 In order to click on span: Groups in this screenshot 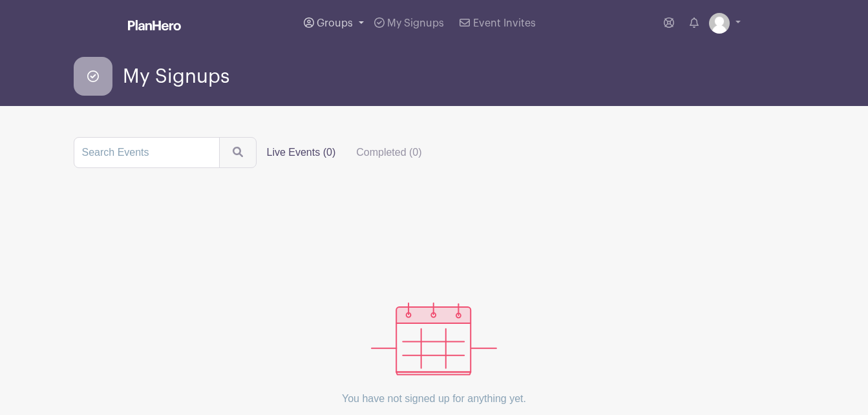, I will do `click(335, 23)`.